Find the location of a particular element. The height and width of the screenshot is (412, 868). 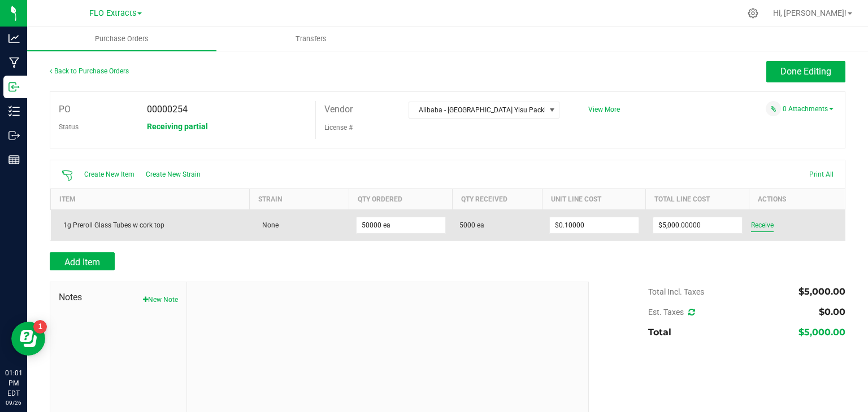

button: Done Editing is located at coordinates (806, 72).